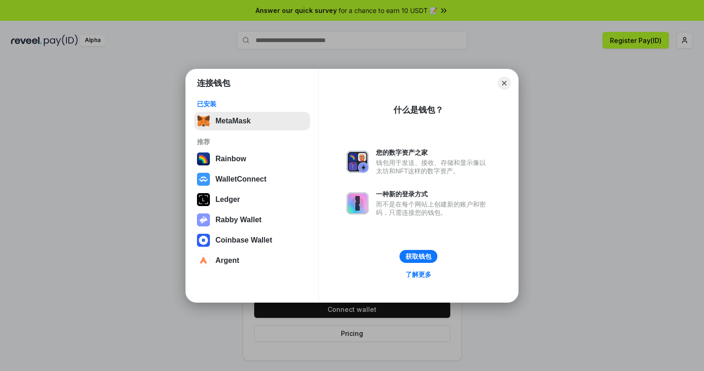 This screenshot has height=371, width=704. What do you see at coordinates (252, 179) in the screenshot?
I see `button: WalletConnect` at bounding box center [252, 179].